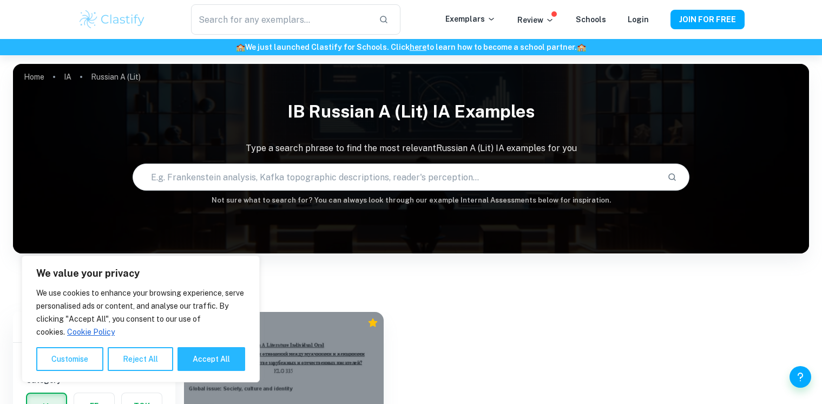  Describe the element at coordinates (411, 111) in the screenshot. I see `h1: IB Russian A (Lit) IA examples` at that location.